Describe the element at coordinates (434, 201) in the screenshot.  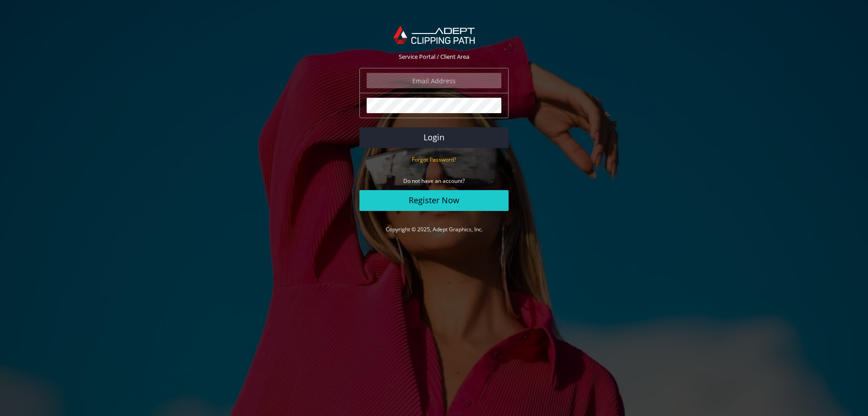
I see `a: Register Now` at that location.